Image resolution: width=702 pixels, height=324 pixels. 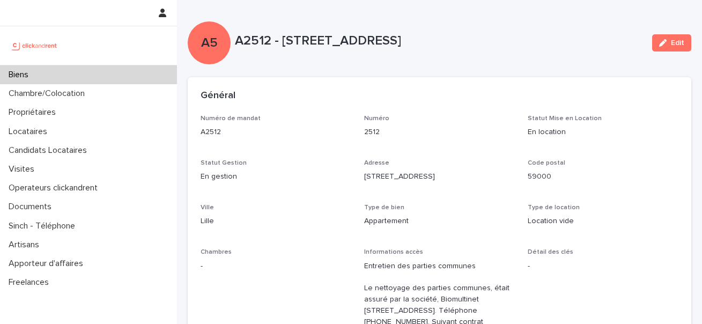 What do you see at coordinates (224, 163) in the screenshot?
I see `span: Statut Gestion` at bounding box center [224, 163].